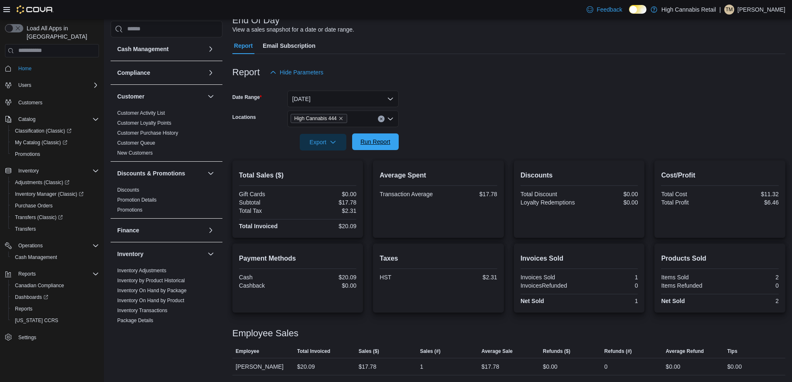 This screenshot has height=382, width=792. I want to click on a: Transfers (Classic), so click(39, 217).